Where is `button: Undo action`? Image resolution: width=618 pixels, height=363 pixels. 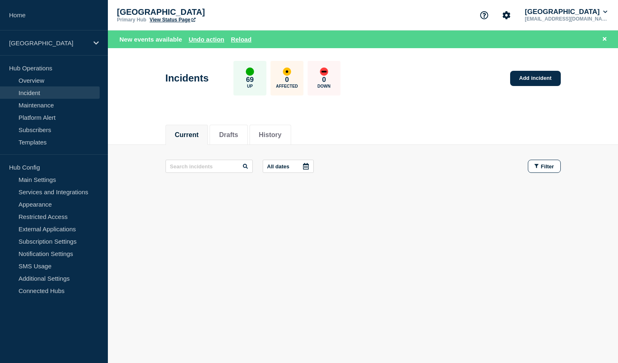 button: Undo action is located at coordinates (206, 39).